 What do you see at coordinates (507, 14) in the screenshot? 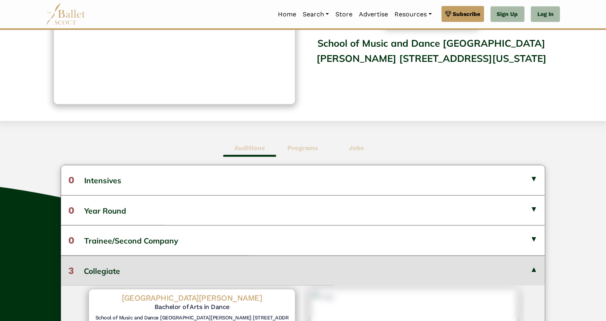
I see `a: Sign Up` at bounding box center [507, 14].